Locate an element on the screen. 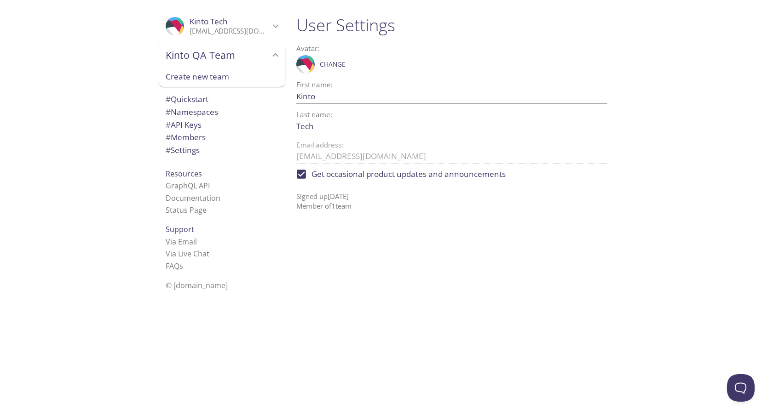 This screenshot has height=420, width=773. label: Email address: is located at coordinates (320, 145).